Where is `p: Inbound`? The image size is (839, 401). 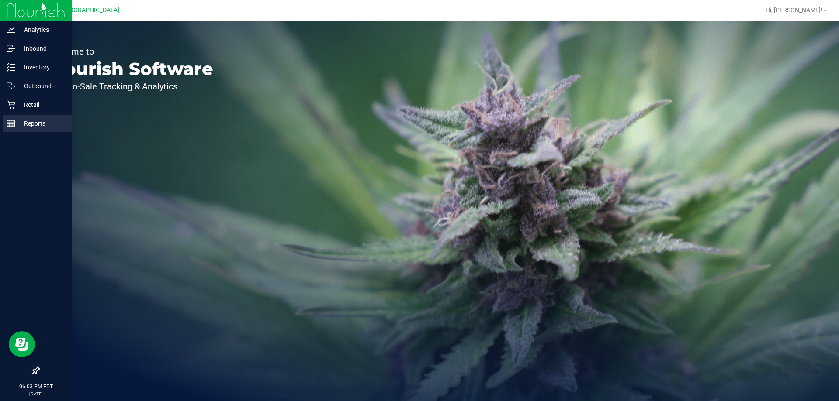 p: Inbound is located at coordinates (41, 48).